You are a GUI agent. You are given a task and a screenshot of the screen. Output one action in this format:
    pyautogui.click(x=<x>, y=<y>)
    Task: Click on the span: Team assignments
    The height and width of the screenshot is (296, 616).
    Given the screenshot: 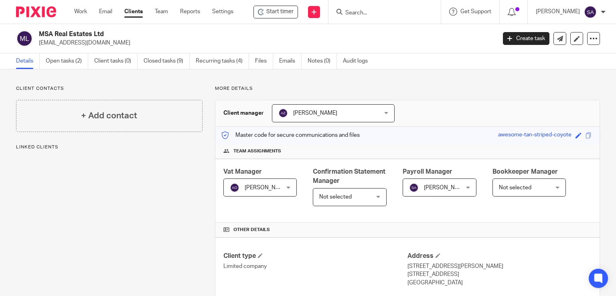 What is the action you would take?
    pyautogui.click(x=257, y=151)
    